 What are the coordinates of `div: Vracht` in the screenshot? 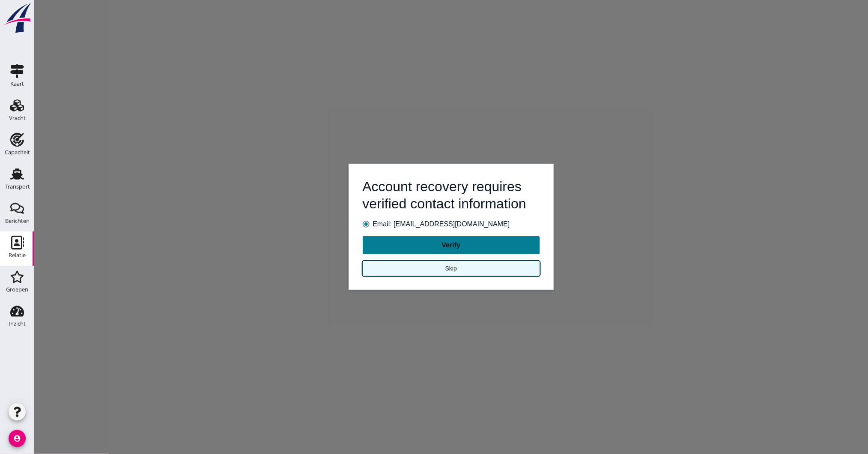 It's located at (17, 118).